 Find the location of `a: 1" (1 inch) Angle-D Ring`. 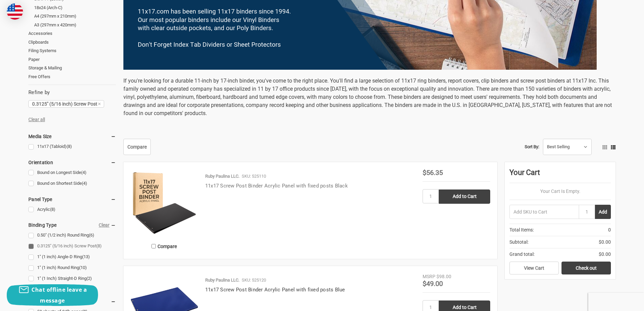

a: 1" (1 inch) Angle-D Ring is located at coordinates (72, 257).